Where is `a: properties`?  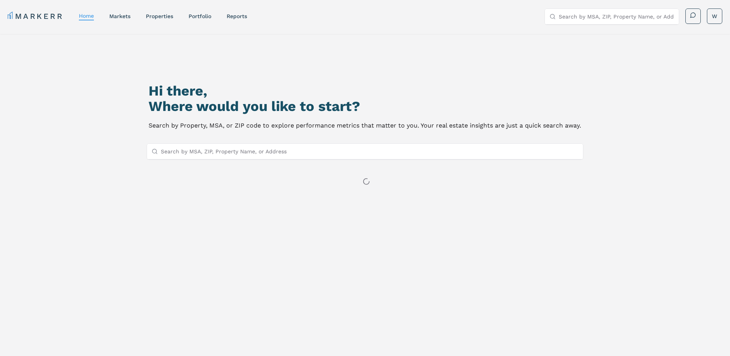
a: properties is located at coordinates (159, 16).